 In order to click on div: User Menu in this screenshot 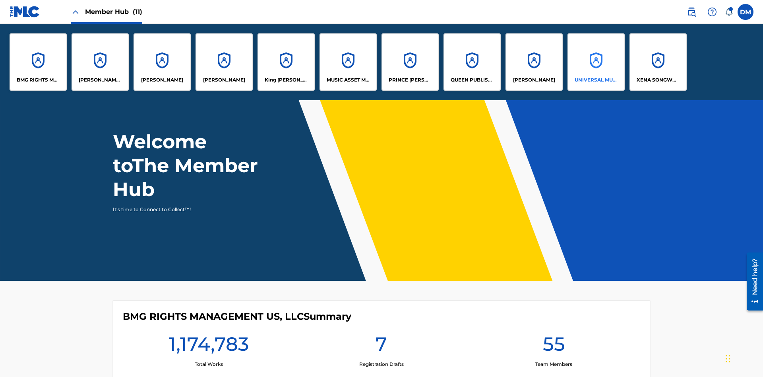, I will do `click(745, 12)`.